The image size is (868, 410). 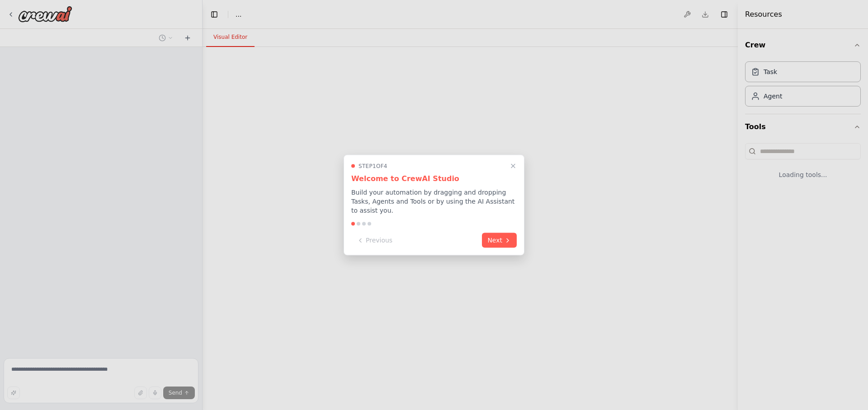 I want to click on button: Hide left sidebar, so click(x=214, y=15).